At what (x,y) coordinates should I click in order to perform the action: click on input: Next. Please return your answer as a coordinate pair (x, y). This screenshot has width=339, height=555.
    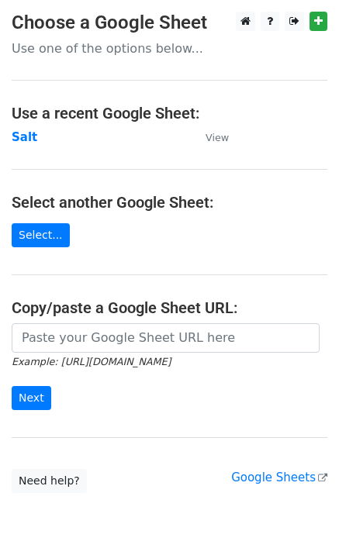
    Looking at the image, I should click on (31, 398).